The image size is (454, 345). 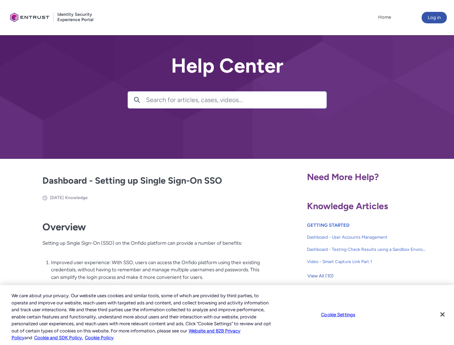 I want to click on li: Knowledge, so click(x=76, y=198).